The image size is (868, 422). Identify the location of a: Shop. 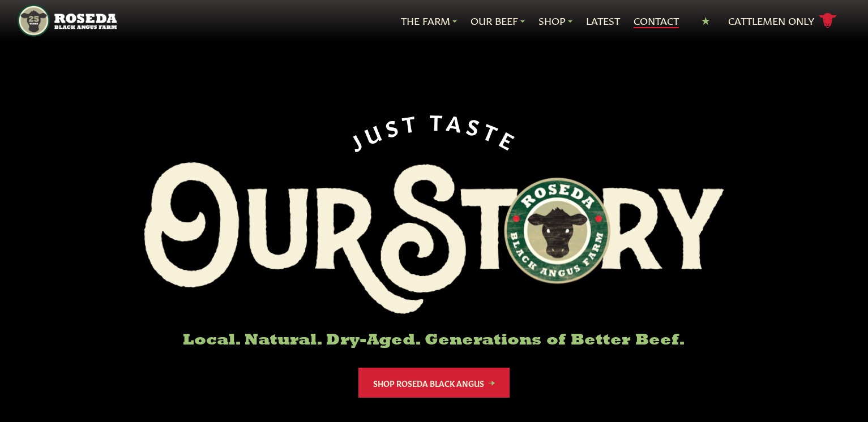
(556, 21).